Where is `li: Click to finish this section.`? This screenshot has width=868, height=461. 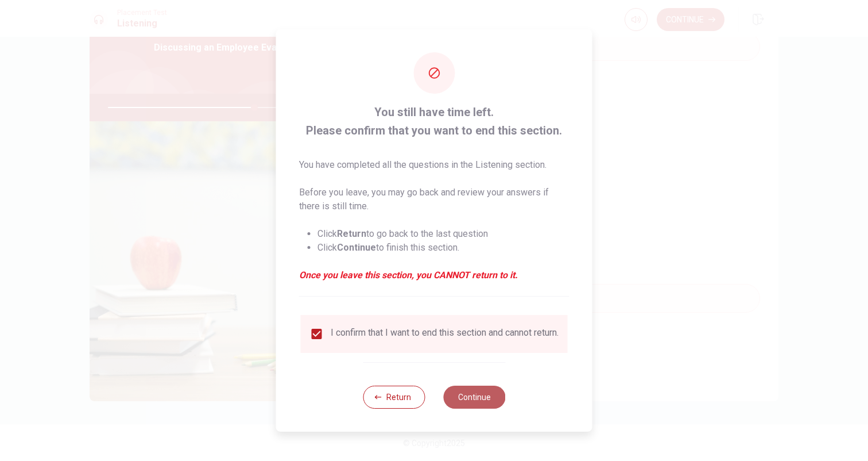 li: Click to finish this section. is located at coordinates (443, 247).